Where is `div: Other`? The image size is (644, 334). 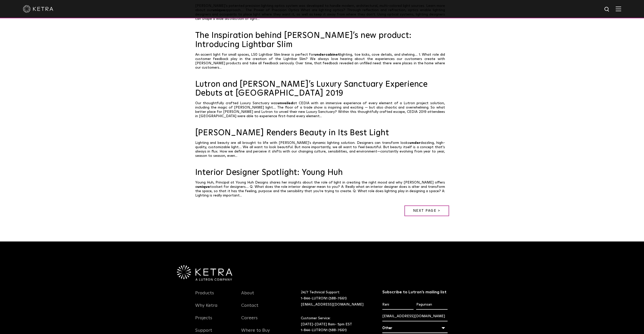
div: Other is located at coordinates (415, 328).